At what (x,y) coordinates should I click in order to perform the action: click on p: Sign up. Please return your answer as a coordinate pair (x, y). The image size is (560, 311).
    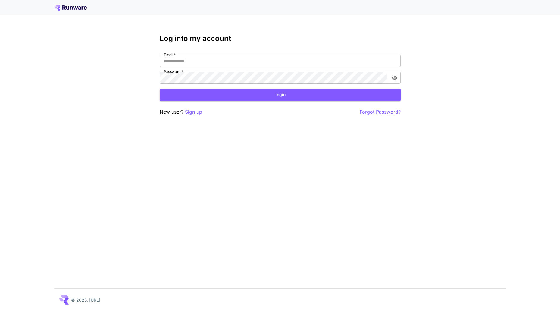
    Looking at the image, I should click on (193, 112).